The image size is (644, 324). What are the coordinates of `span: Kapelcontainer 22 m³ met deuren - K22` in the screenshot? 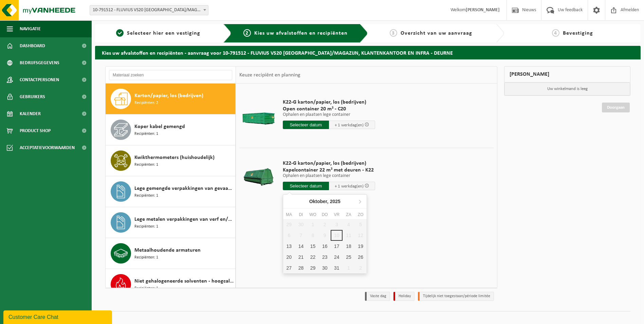 It's located at (329, 170).